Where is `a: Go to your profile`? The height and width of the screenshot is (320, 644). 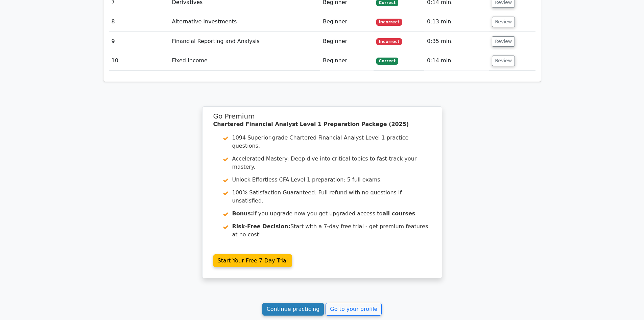 a: Go to your profile is located at coordinates (354, 309).